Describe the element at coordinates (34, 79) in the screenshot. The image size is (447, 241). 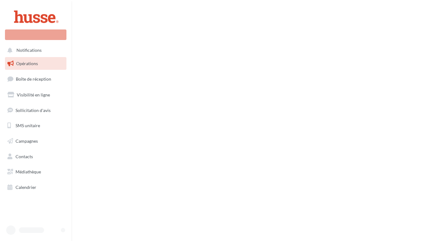
I see `span: Boîte de réception` at that location.